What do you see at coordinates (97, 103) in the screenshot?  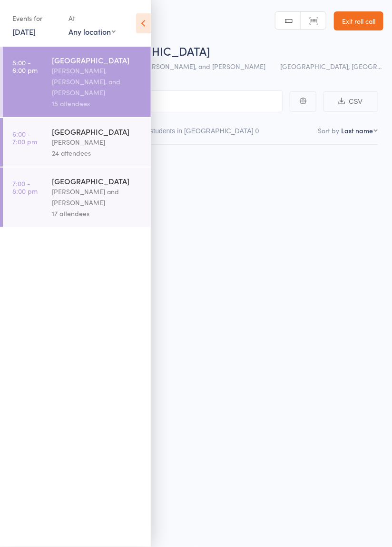 I see `div: 15 attendees` at bounding box center [97, 103].